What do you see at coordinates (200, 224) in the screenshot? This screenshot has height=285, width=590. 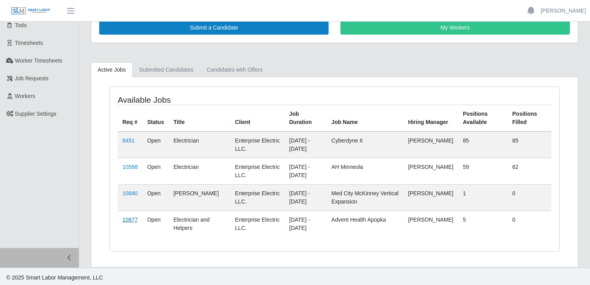 I see `td: Electrician and Helpers` at bounding box center [200, 224].